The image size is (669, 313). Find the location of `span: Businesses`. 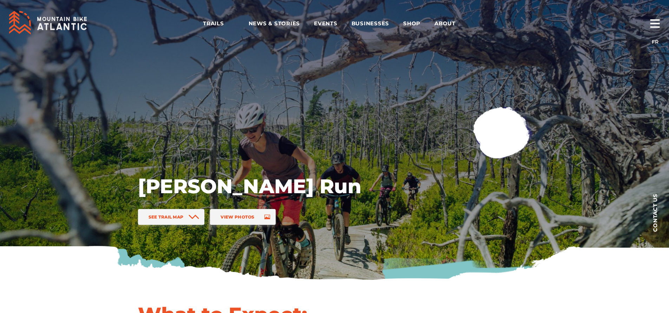

span: Businesses is located at coordinates (371, 24).